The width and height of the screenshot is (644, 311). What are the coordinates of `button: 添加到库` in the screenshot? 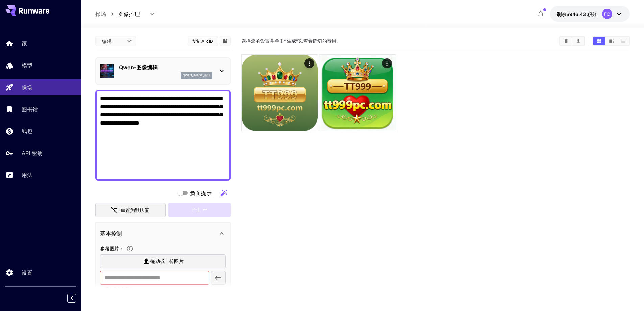 It's located at (225, 41).